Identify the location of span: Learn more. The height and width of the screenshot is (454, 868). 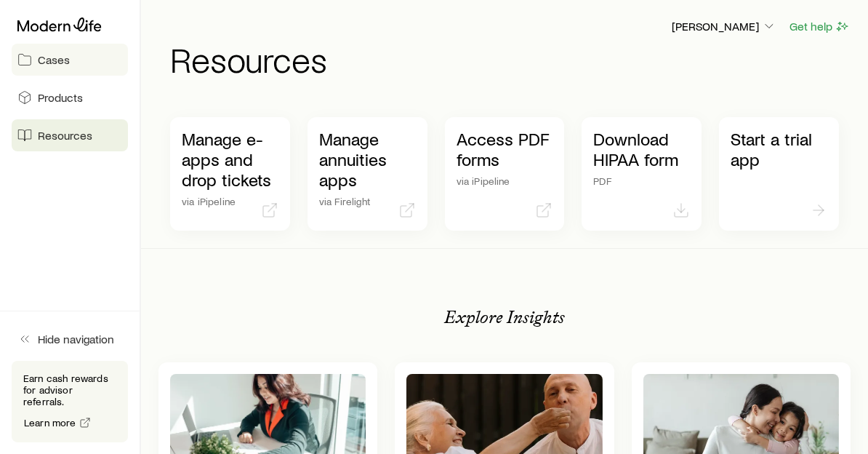
(50, 423).